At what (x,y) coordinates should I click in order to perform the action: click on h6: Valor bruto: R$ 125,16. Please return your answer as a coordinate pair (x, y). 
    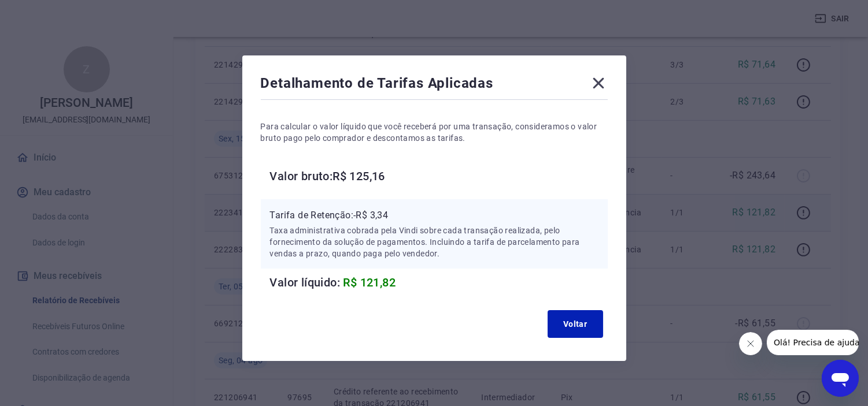
    Looking at the image, I should click on (439, 176).